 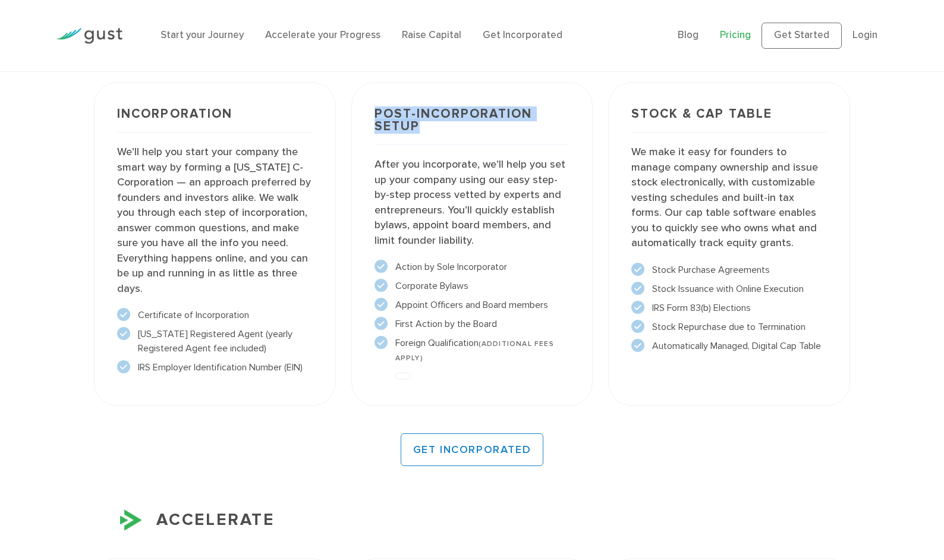 What do you see at coordinates (735, 35) in the screenshot?
I see `a: Pricing` at bounding box center [735, 35].